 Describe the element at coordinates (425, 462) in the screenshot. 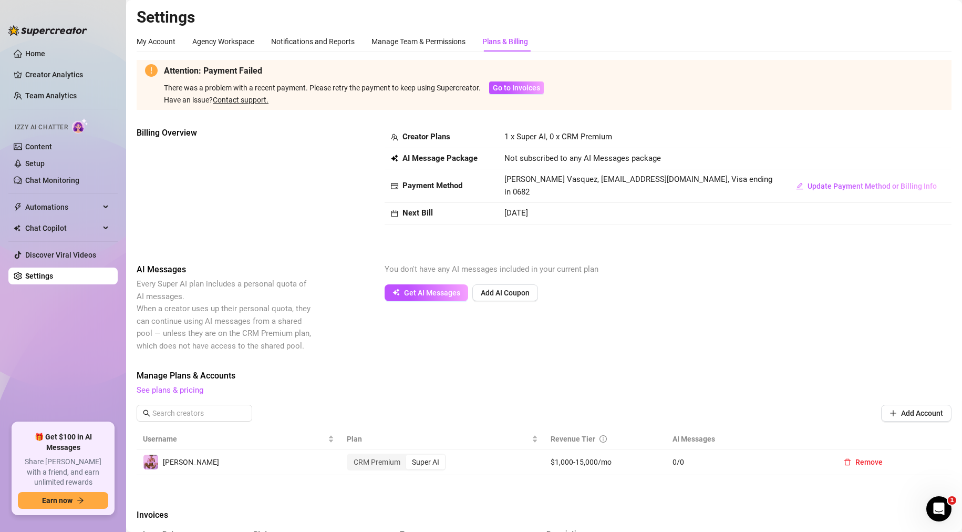

I see `div: Super AI` at that location.